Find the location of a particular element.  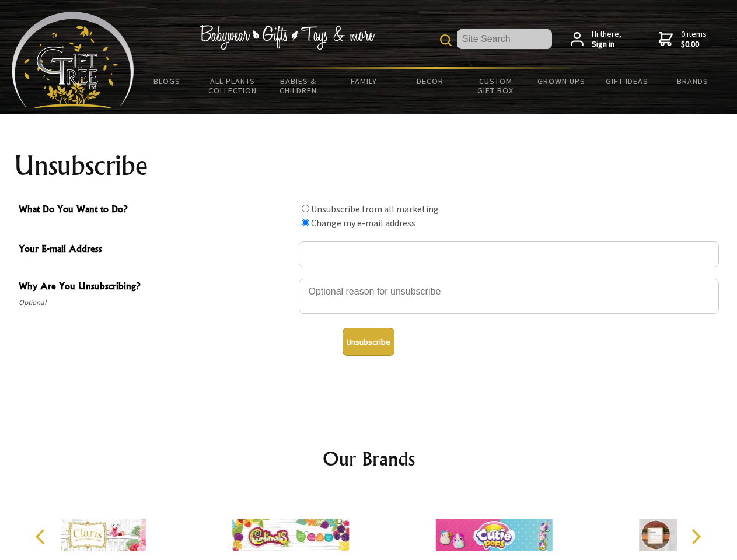

img: Babywear - Gifts - Toys & more is located at coordinates (287, 37).